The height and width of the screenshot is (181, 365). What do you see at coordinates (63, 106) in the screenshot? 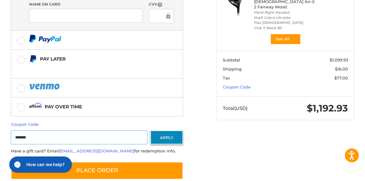
I see `div: Pay over time` at bounding box center [63, 106].